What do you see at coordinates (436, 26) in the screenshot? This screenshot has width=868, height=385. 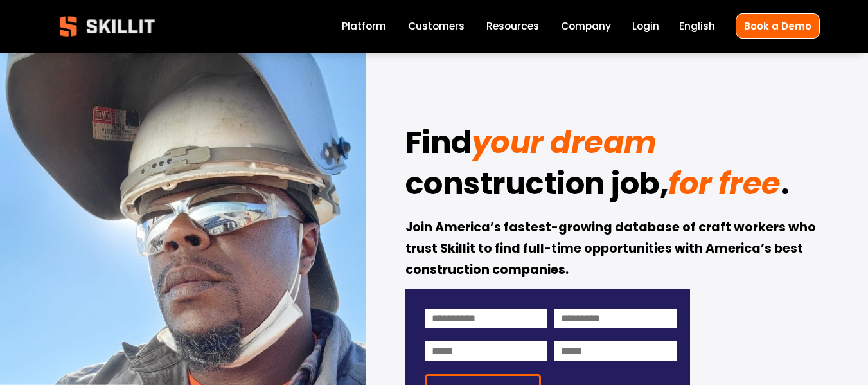 I see `a: Customers` at bounding box center [436, 26].